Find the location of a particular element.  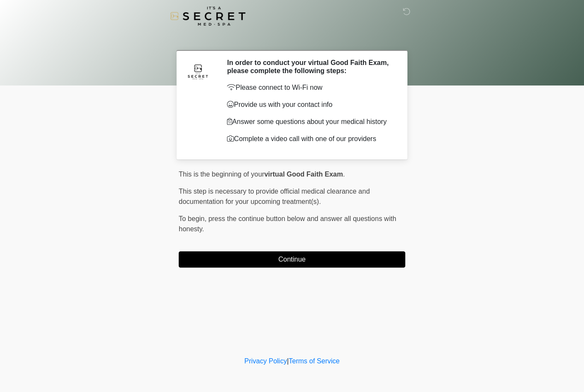

span: This is the beginning of your is located at coordinates (222, 174).